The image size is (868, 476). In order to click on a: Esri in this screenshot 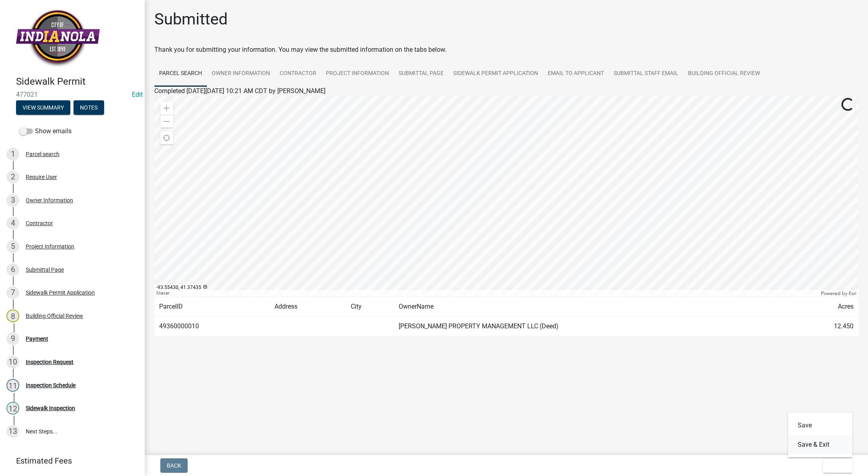, I will do `click(852, 293)`.